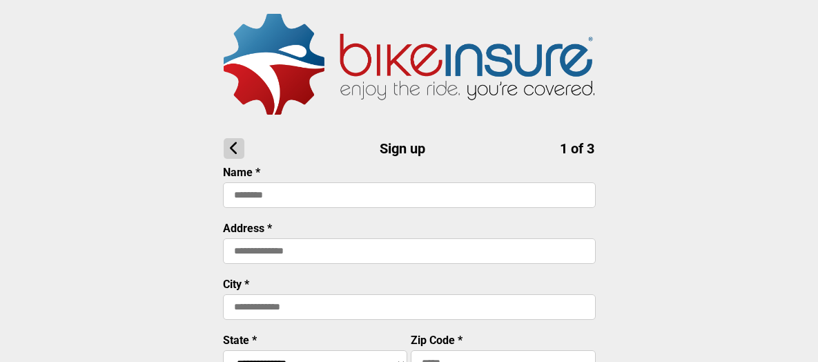 This screenshot has width=818, height=362. What do you see at coordinates (247, 228) in the screenshot?
I see `label: Address *` at bounding box center [247, 228].